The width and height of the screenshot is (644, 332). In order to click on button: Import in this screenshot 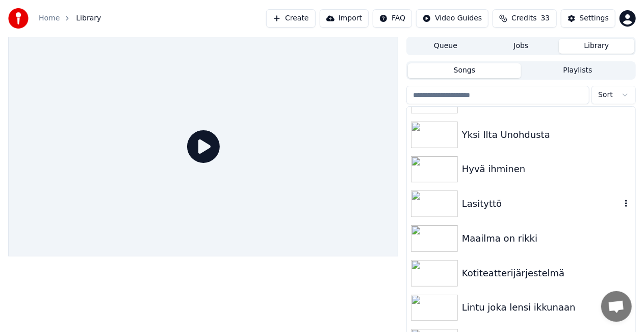, I will do `click(344, 18)`.